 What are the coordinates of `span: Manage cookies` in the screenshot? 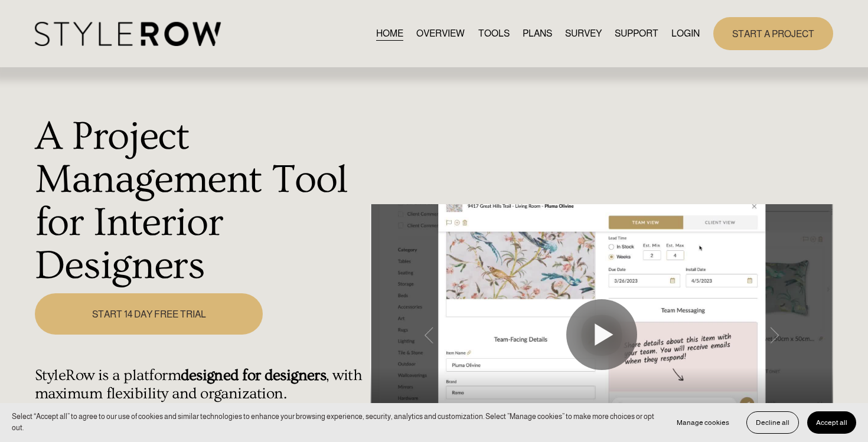 It's located at (703, 422).